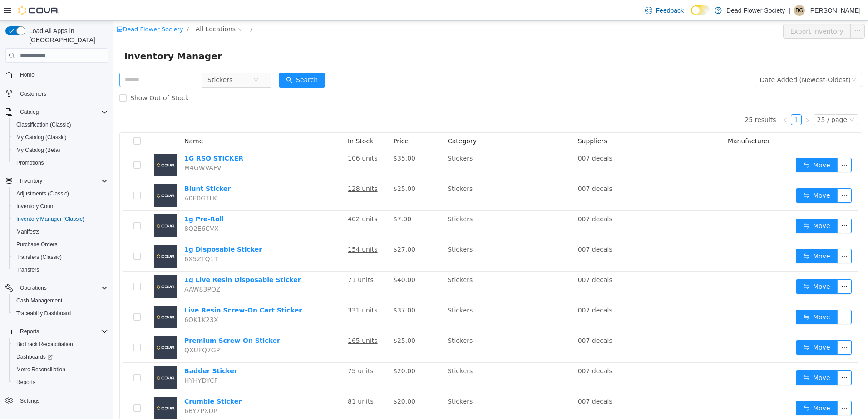 This screenshot has height=419, width=868. What do you see at coordinates (247, 350) in the screenshot?
I see `u: 75 units` at bounding box center [247, 350].